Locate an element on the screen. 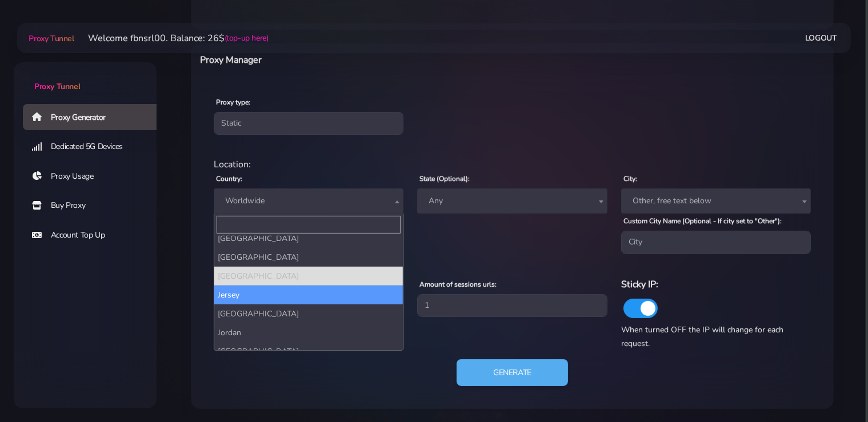 Image resolution: width=868 pixels, height=422 pixels. span: When turned OFF the IP will change for each request. is located at coordinates (702, 336).